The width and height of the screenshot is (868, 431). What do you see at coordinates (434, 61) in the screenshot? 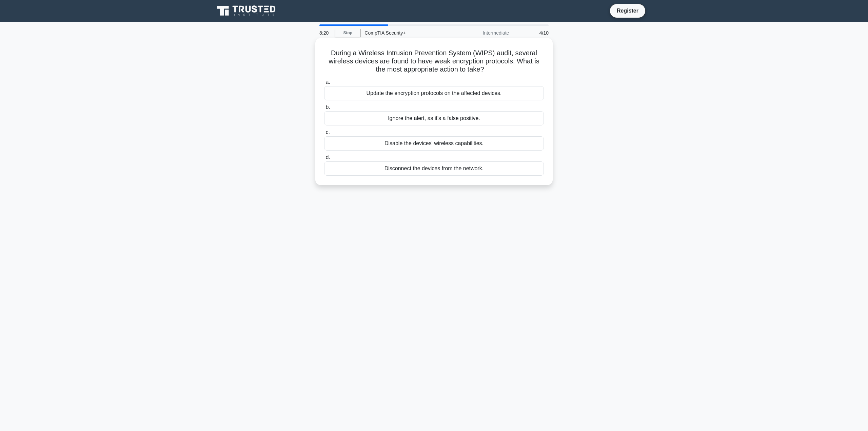
I see `h5: During a Wireless Intrusion Prevention System (WIPS) audit, several wireless devices are found to...` at bounding box center [434, 61].